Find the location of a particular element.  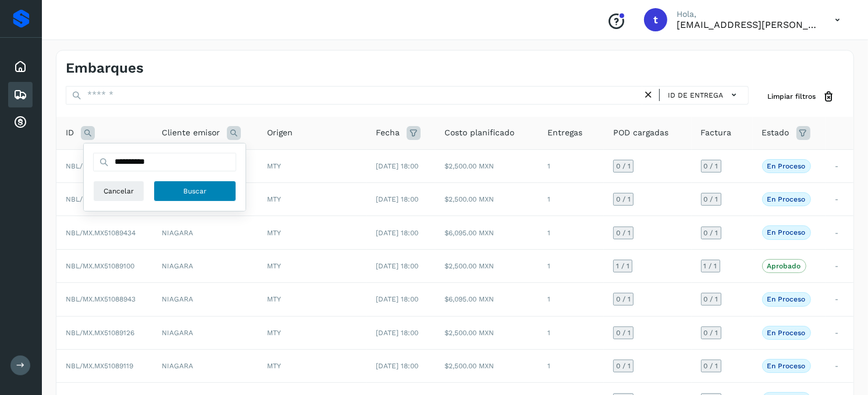

p: Aprobado is located at coordinates (784, 266).